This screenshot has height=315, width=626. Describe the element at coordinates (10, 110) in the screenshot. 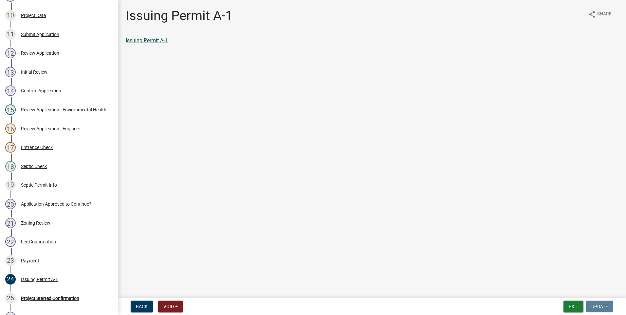

I see `div: 15` at that location.